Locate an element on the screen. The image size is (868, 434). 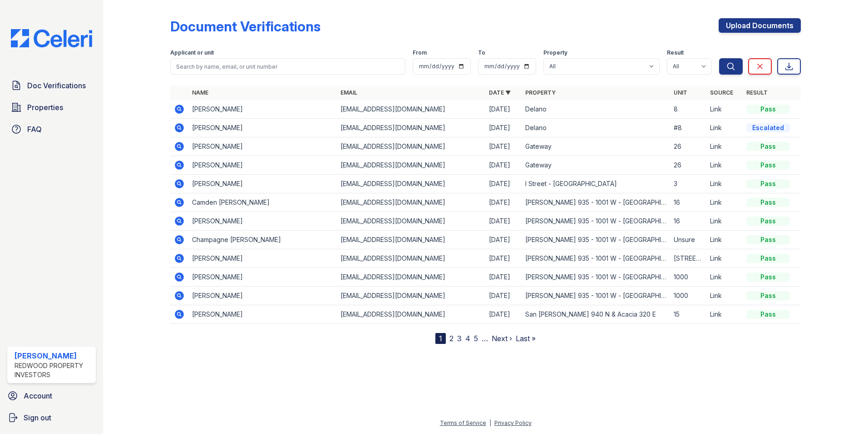
span: Account is located at coordinates (38, 395).